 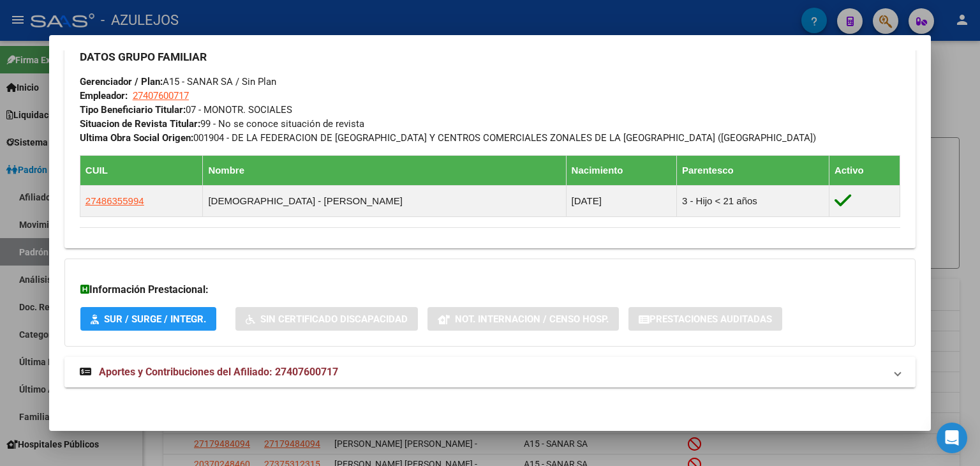 I want to click on span: 27407600717, so click(x=161, y=96).